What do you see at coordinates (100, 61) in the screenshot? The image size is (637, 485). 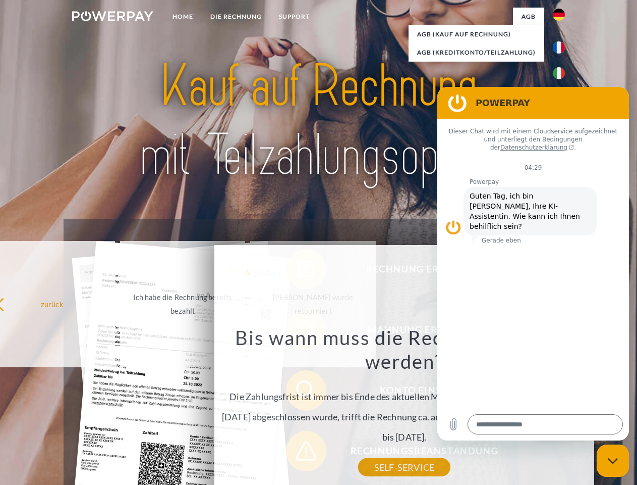 I see `a: Datenschutzerklärung(wird in einer neuen Registerkarte geöffnet)` at bounding box center [100, 61].